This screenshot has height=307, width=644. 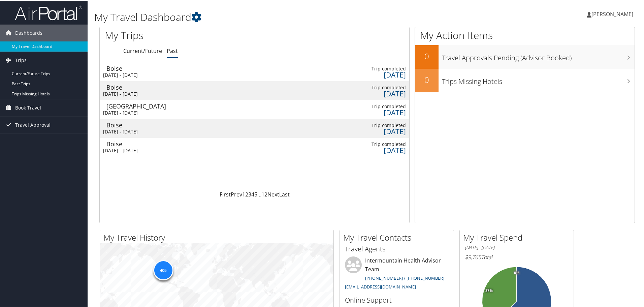 I want to click on h2: My Travel Contacts, so click(x=398, y=236).